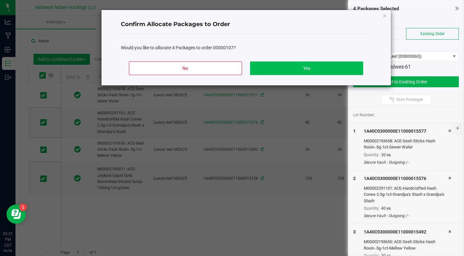  Describe the element at coordinates (246, 48) in the screenshot. I see `div: Would you like to allocate 4 Packages to order 00000107?` at that location.